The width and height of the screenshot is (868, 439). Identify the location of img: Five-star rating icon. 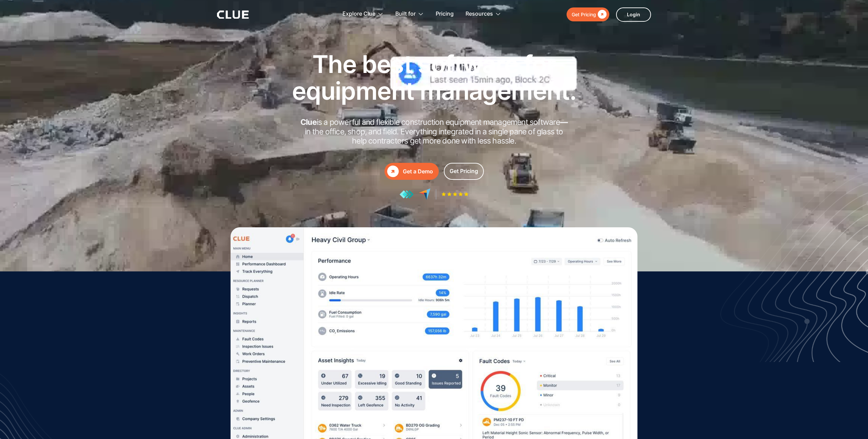
(455, 194).